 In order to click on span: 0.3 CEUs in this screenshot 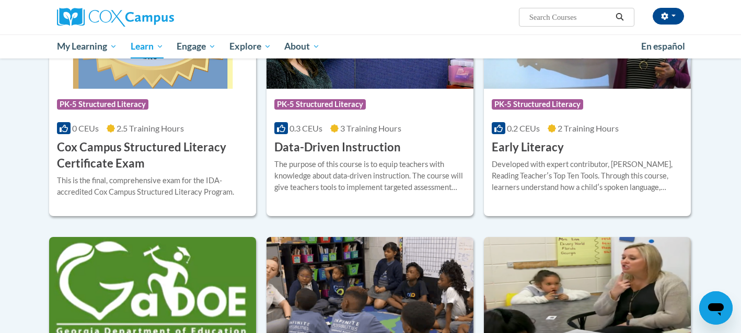, I will do `click(306, 128)`.